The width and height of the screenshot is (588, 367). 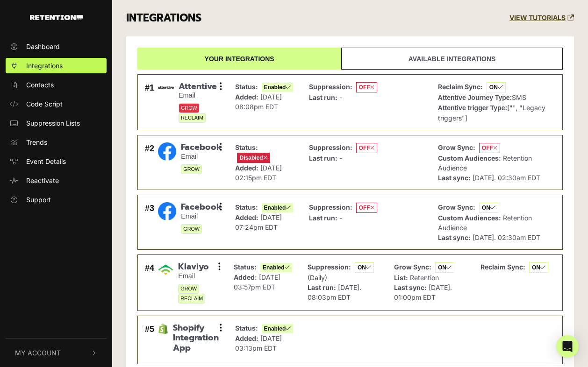 I want to click on span: Suppression Lists, so click(x=53, y=123).